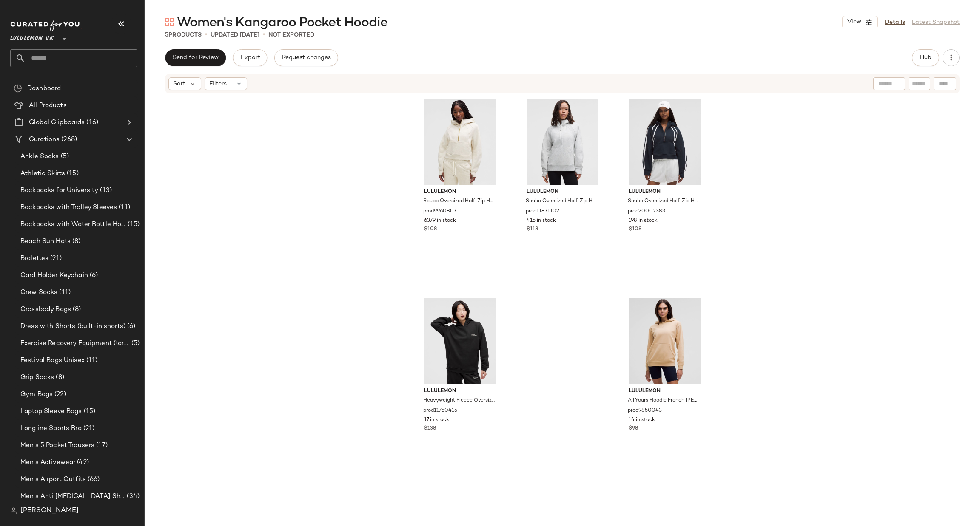  I want to click on span: Export, so click(250, 58).